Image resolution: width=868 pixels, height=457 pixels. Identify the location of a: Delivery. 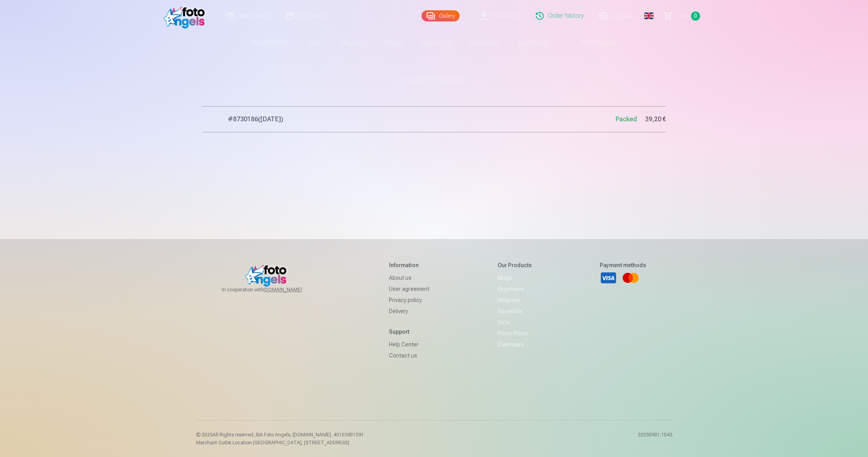
(409, 311).